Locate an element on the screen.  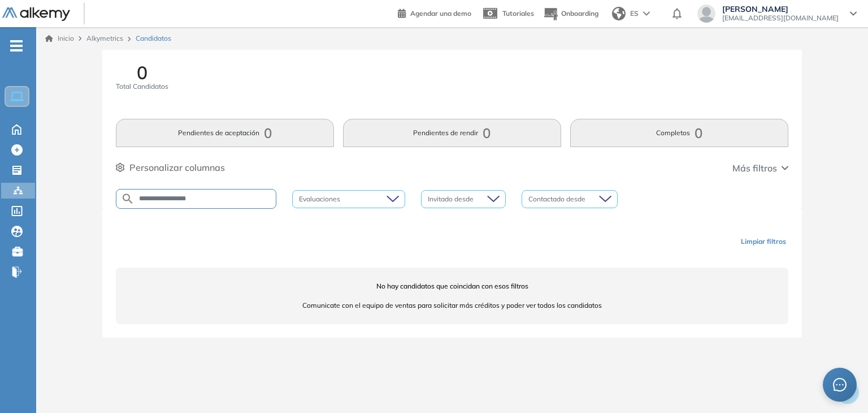
button: Pendientes de aceptación0 is located at coordinates (225, 133).